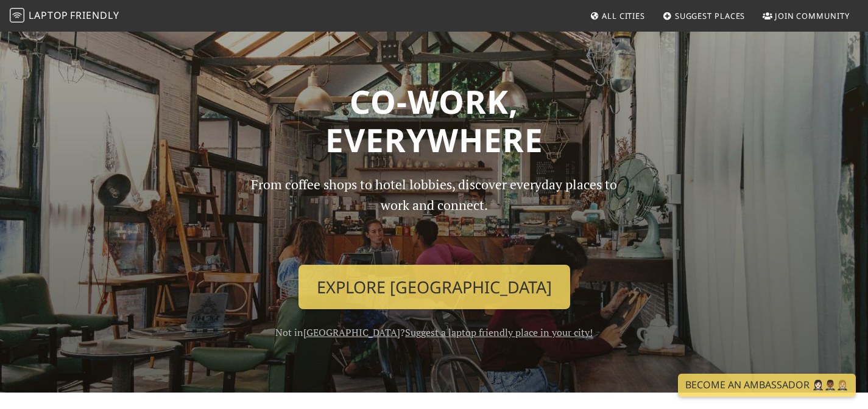 Image resolution: width=868 pixels, height=409 pixels. I want to click on a: Suggest Places, so click(704, 16).